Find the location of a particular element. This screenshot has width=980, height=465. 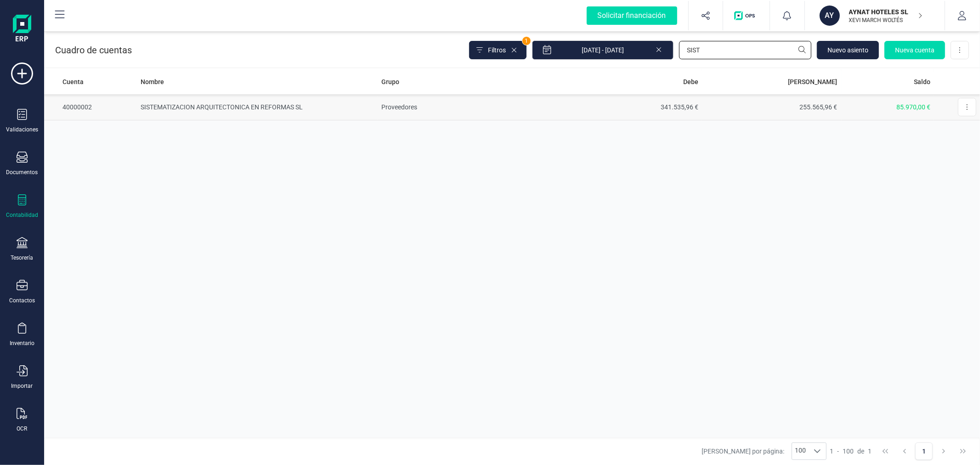

button: AYAYNAT HOTELES SLXEVI MARCH WOLTÉS is located at coordinates (874, 16).